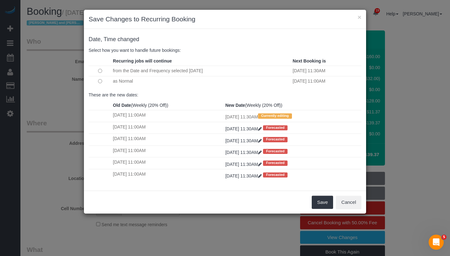 The height and width of the screenshot is (256, 450). Describe the element at coordinates (225, 50) in the screenshot. I see `p: Select how you want to handle future bookings:` at that location.